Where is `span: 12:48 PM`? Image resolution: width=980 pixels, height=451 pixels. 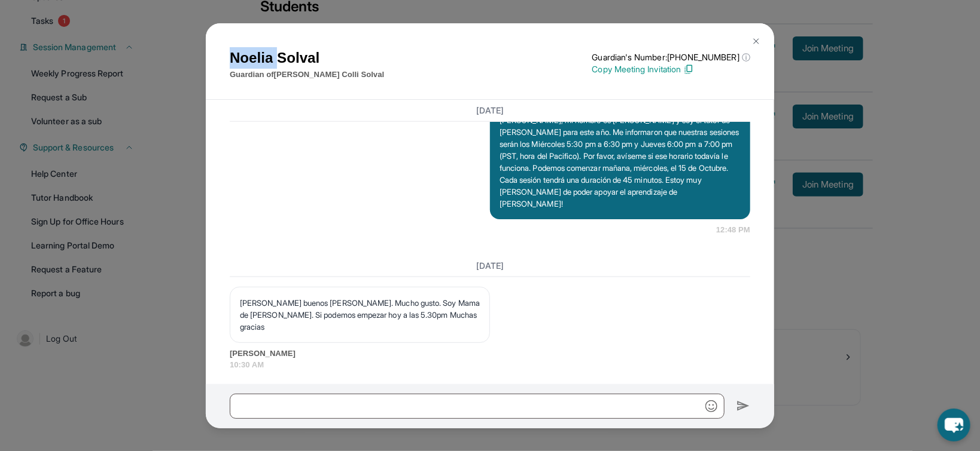 span: 12:48 PM is located at coordinates (733, 230).